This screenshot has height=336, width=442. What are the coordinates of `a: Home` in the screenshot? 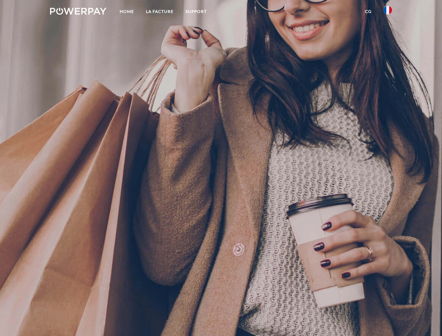 It's located at (127, 12).